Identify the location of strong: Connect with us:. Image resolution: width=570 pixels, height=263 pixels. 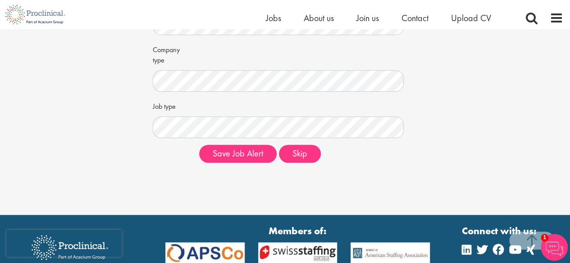
(500, 231).